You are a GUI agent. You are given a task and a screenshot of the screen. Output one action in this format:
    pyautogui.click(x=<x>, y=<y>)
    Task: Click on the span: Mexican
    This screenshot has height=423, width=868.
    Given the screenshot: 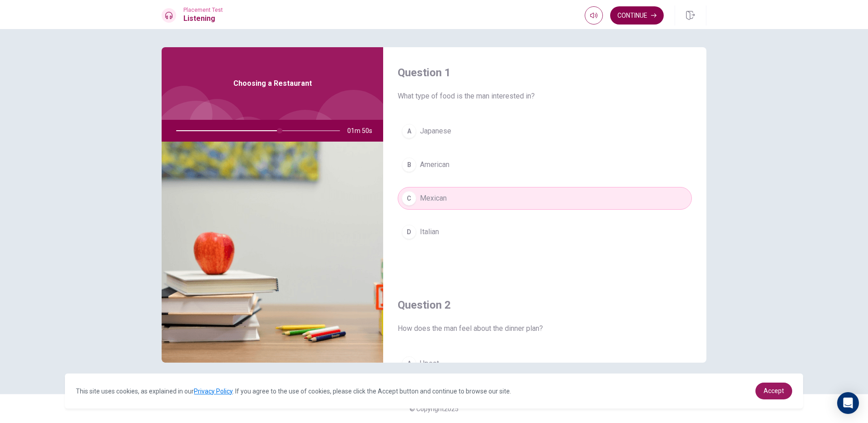 What is the action you would take?
    pyautogui.click(x=433, y=199)
    